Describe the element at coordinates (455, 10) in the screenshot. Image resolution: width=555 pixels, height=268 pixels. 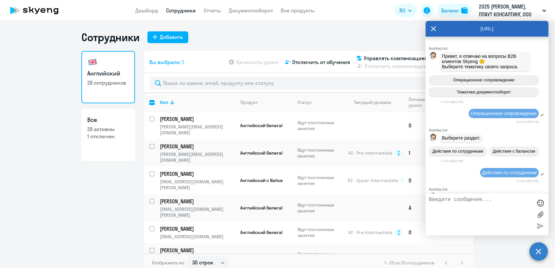
I see `a: Балансbalance` at that location.